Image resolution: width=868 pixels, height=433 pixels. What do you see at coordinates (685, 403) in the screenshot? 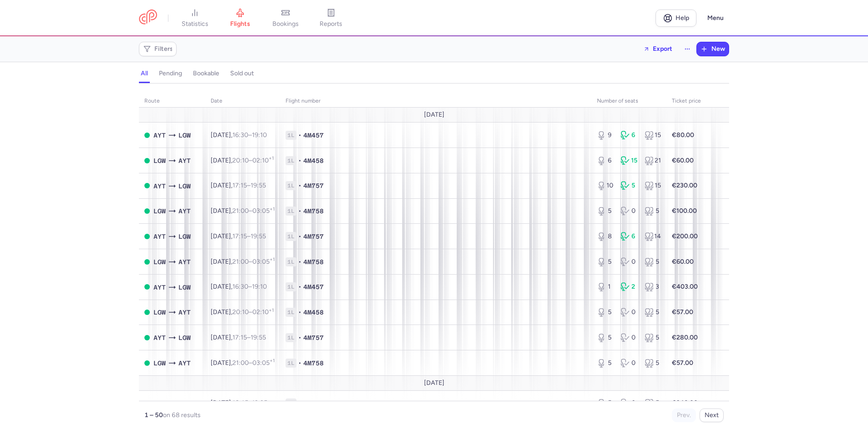
I see `strong: €348.00` at bounding box center [685, 403].